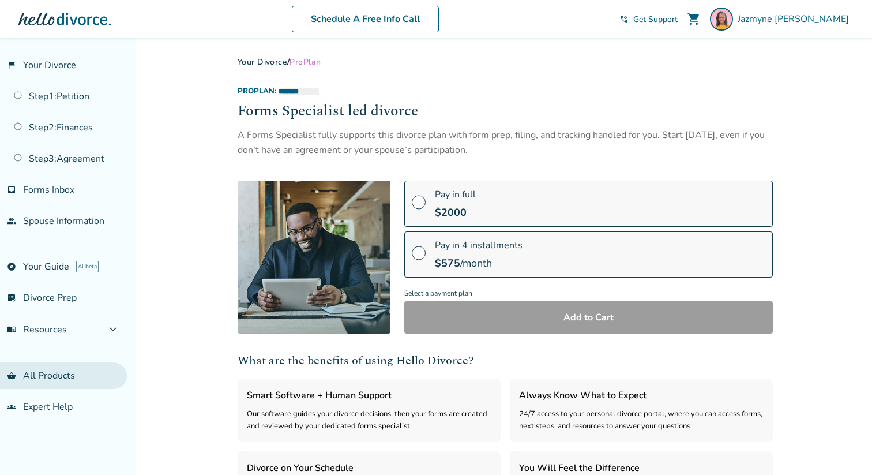  What do you see at coordinates (505, 360) in the screenshot?
I see `h2: What are the benefits of using Hello Divorce?` at bounding box center [505, 360].